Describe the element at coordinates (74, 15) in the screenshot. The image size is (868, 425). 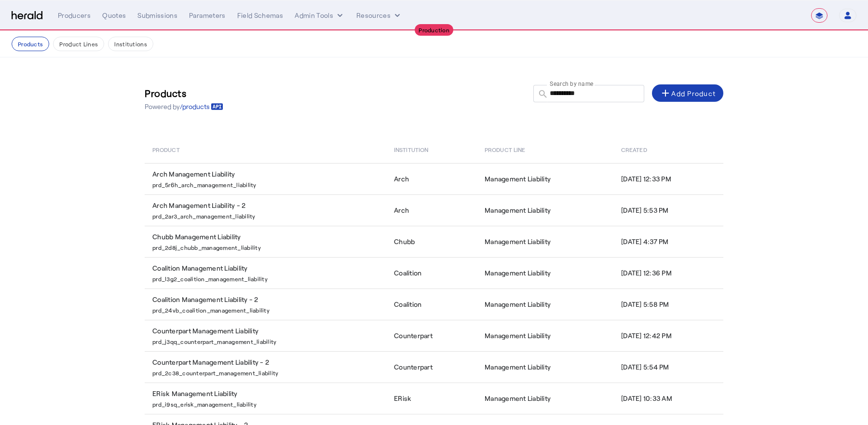
I see `div: Producers` at that location.